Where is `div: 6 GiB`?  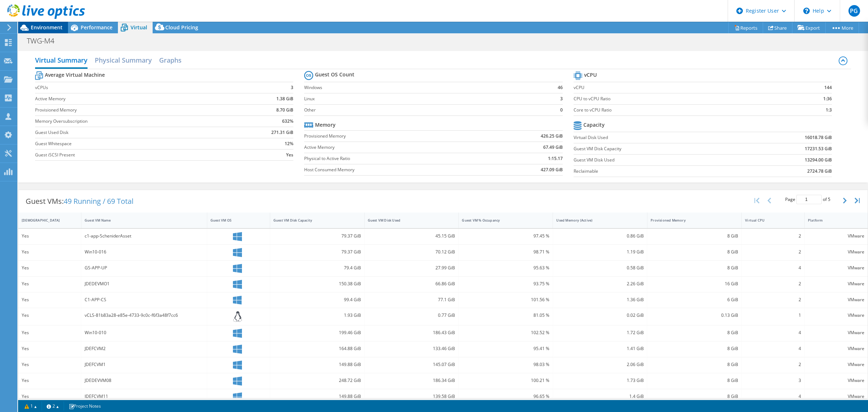 div: 6 GiB is located at coordinates (694, 299).